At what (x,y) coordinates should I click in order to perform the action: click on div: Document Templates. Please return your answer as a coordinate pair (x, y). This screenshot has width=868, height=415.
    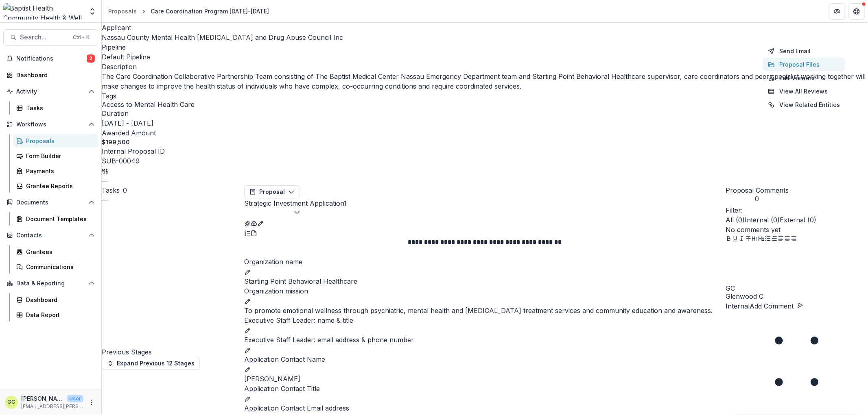
    Looking at the image, I should click on (59, 219).